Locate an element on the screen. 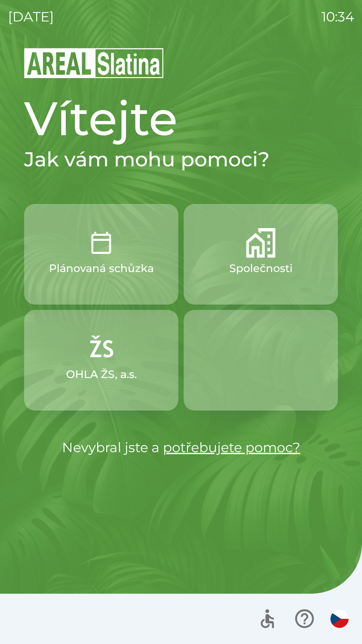  p: Nevybral jste a is located at coordinates (181, 447).